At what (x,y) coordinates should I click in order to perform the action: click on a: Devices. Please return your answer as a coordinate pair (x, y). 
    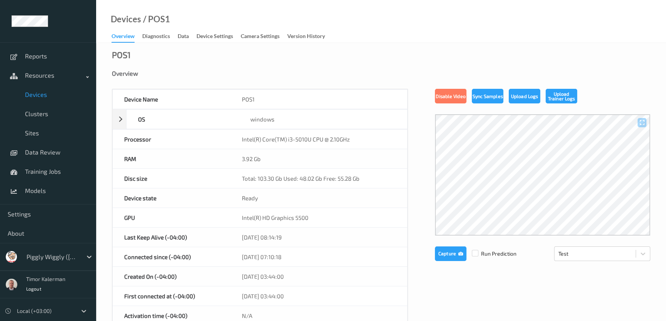
    Looking at the image, I should click on (126, 19).